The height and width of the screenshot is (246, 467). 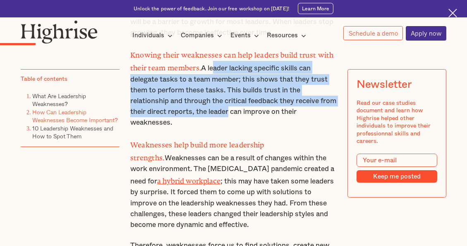 I want to click on img: Cross icon, so click(x=453, y=13).